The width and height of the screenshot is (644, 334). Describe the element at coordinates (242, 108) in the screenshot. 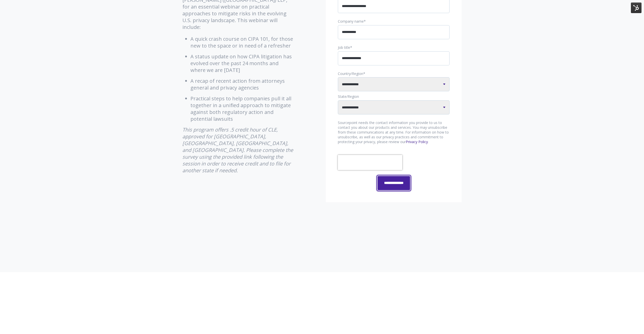

I see `li: Practical steps to help companies pull it all together in a unified approach to mitigate against ...` at that location.